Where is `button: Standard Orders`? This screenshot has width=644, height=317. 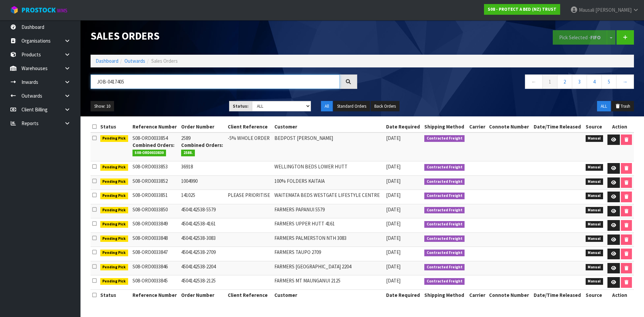 button: Standard Orders is located at coordinates (351, 107).